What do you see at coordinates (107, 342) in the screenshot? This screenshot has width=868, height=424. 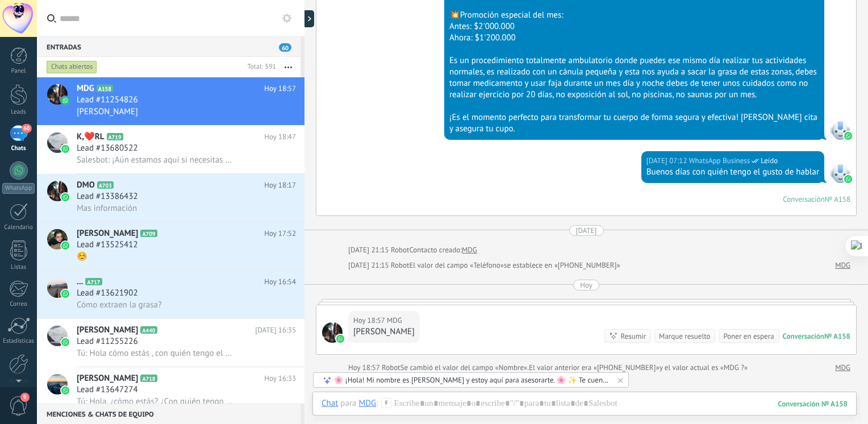 I see `span: Lead #11255226` at bounding box center [107, 342].